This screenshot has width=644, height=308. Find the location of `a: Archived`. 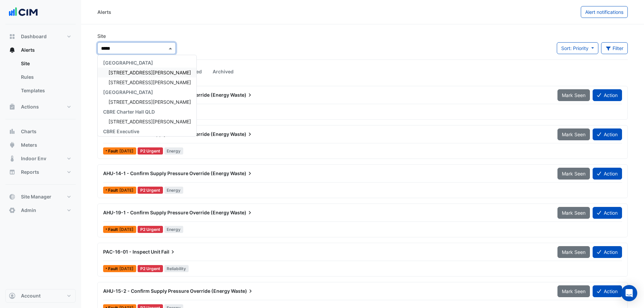

a: Archived is located at coordinates (223, 71).